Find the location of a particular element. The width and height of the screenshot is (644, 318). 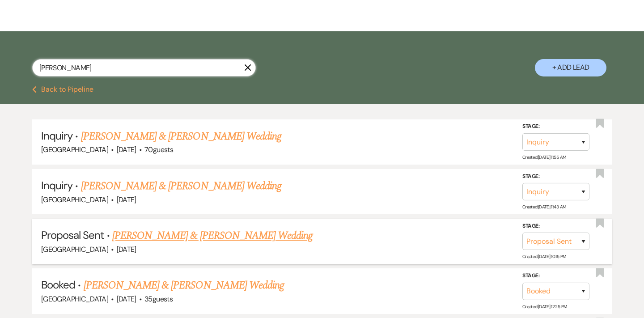

span: 35 guests is located at coordinates (158, 298).